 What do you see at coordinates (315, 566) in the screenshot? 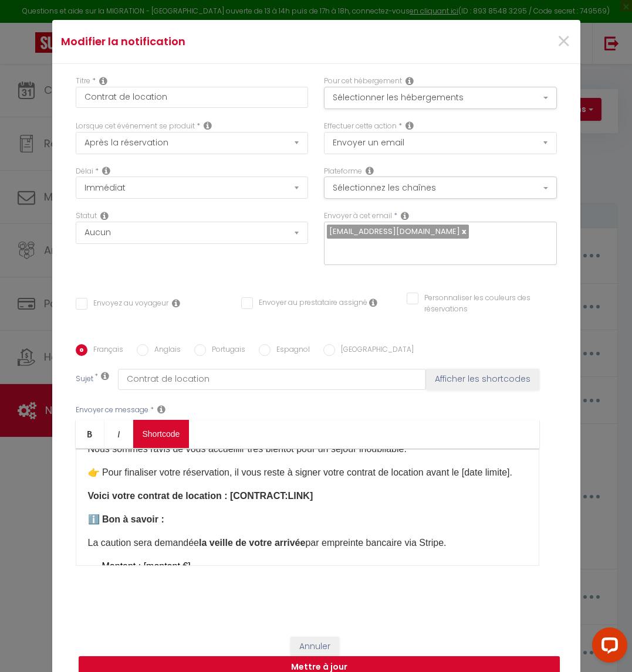
I see `p: Montant : [montant €]` at bounding box center [315, 566].